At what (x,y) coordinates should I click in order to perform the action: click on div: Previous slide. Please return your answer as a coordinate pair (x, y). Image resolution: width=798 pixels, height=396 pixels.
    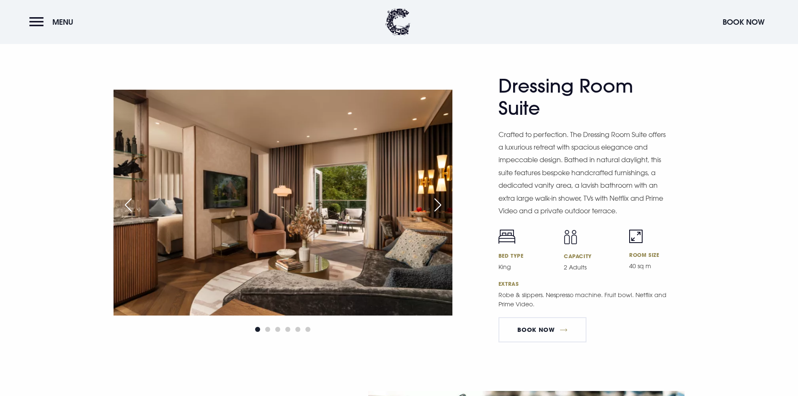
    Looking at the image, I should click on (128, 205).